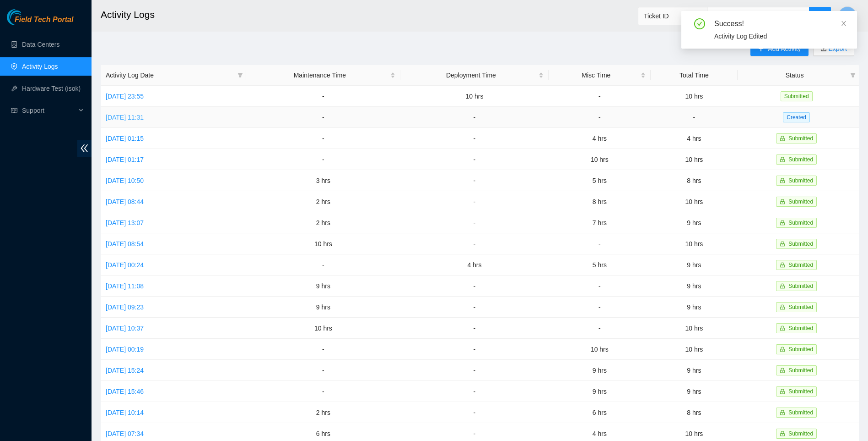  Describe the element at coordinates (794, 75) in the screenshot. I see `span: Status` at that location.